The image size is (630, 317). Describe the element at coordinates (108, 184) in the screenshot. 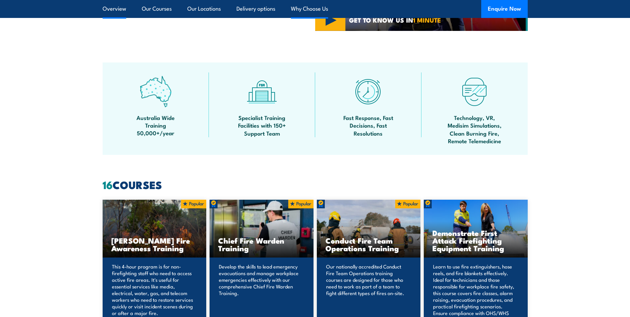

I see `strong: 16` at that location.